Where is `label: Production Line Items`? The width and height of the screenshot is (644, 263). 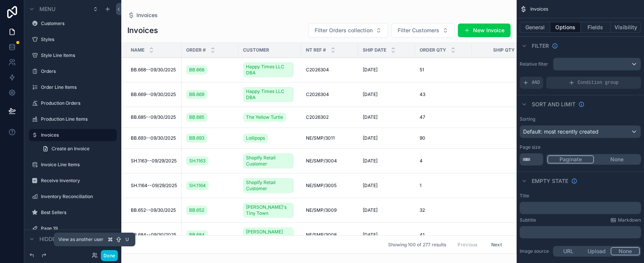 label: Production Line Items is located at coordinates (76, 119).